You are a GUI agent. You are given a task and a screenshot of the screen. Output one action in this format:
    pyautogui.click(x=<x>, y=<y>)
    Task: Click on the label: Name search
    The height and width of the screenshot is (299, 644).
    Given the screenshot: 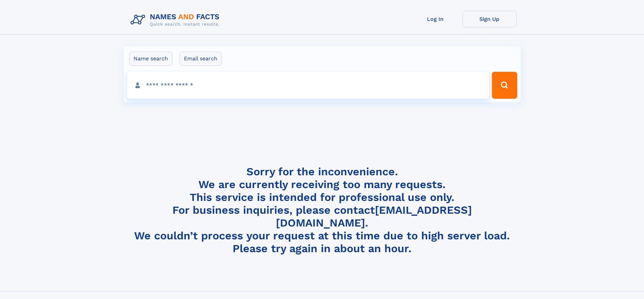 What is the action you would take?
    pyautogui.click(x=151, y=58)
    